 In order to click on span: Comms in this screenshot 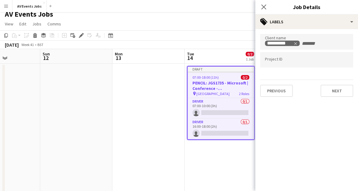, I will do `click(54, 24)`.